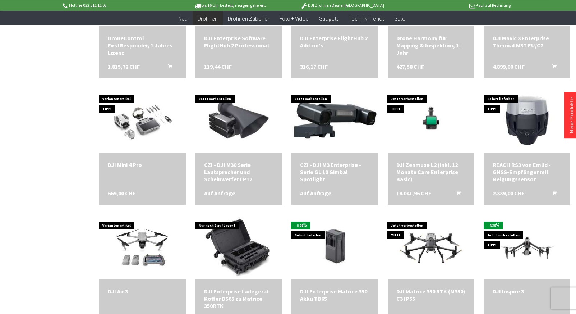 The height and width of the screenshot is (314, 576). Describe the element at coordinates (366, 18) in the screenshot. I see `span: Technik-Trends` at that location.